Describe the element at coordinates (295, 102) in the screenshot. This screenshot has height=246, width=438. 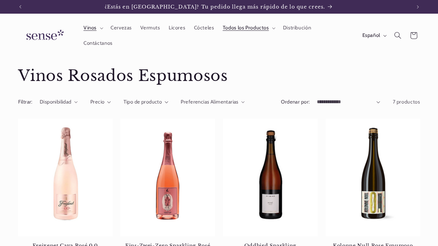
I see `label: Ordenar por:` at that location.